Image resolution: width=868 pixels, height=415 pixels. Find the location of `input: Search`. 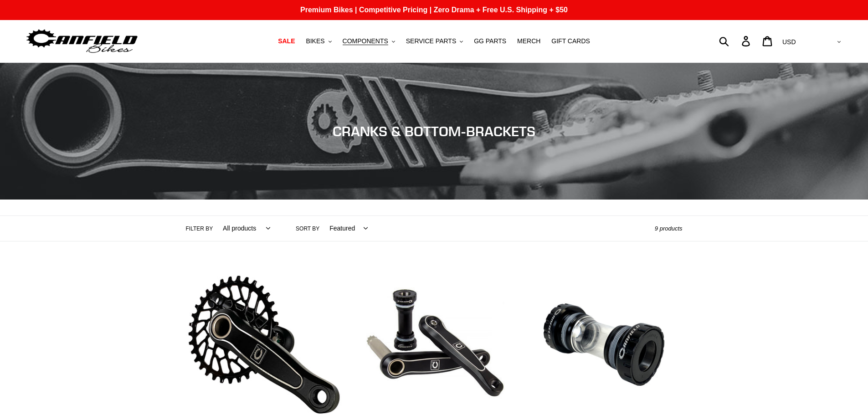

input: Search is located at coordinates (735, 41).